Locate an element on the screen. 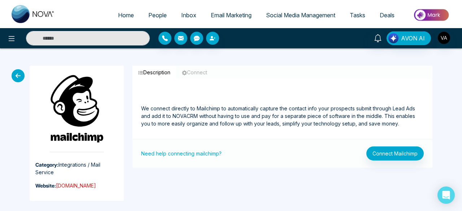 The image size is (462, 211). a: Need help connecting mailchimp? is located at coordinates (181, 153).